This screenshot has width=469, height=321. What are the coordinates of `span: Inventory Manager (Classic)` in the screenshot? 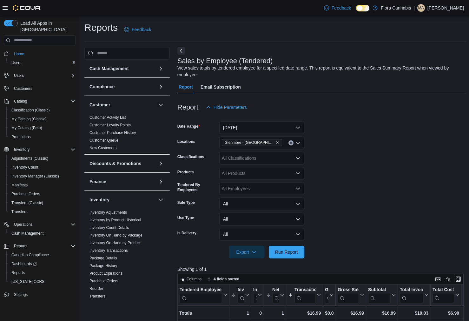 It's located at (35, 176).